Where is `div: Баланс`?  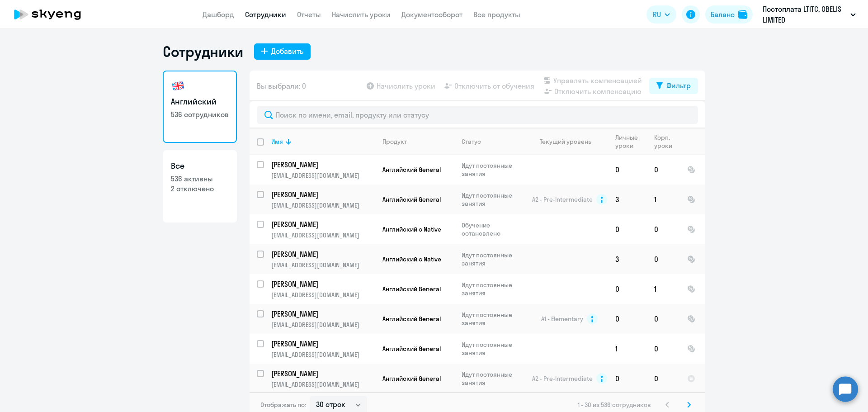
div: Баланс is located at coordinates (723, 14).